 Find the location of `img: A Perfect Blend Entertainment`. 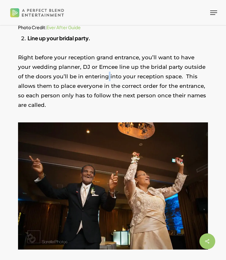

img: A Perfect Blend Entertainment is located at coordinates (37, 12).